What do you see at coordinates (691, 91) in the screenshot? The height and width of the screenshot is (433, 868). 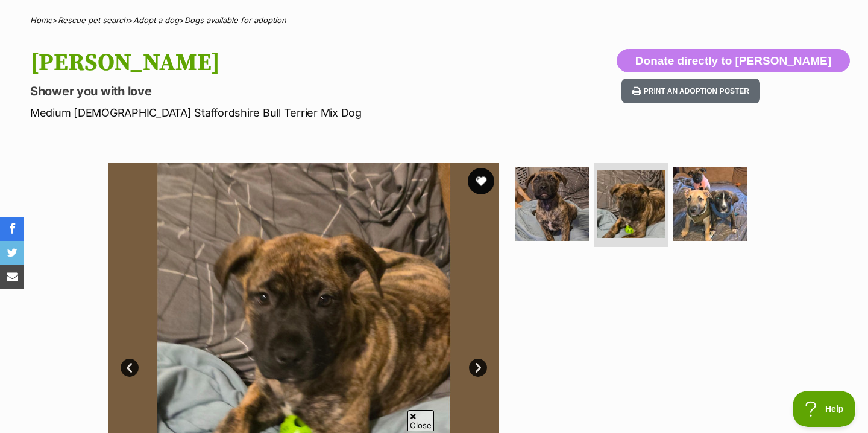 I see `button: Print an adoption poster` at bounding box center [691, 91].